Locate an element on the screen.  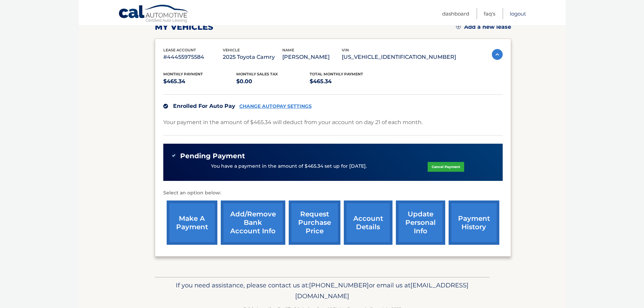
p: If you need assistance, please contact us at: or email us at is located at coordinates (322, 291).